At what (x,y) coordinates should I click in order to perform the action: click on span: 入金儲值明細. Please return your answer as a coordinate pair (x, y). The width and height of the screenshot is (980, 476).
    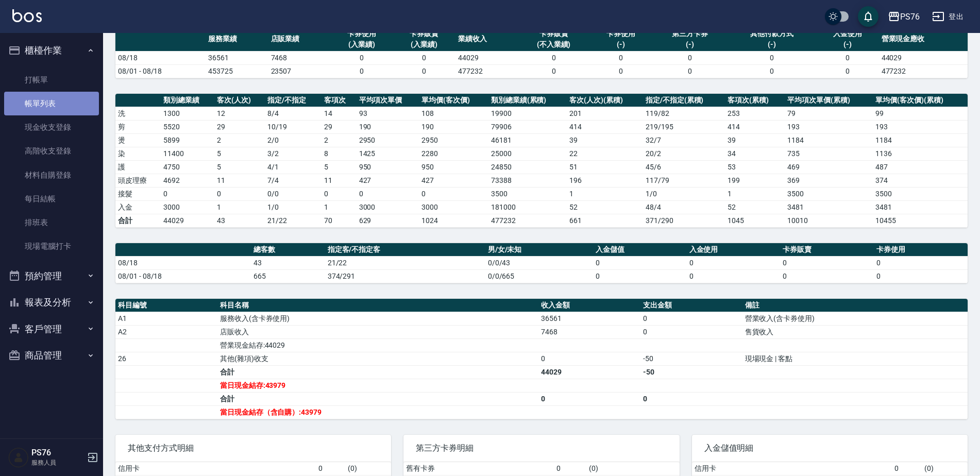
    Looking at the image, I should click on (830, 448).